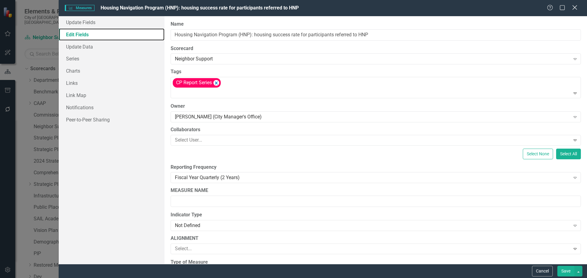  What do you see at coordinates (376, 263) in the screenshot?
I see `label: Type of Measure` at bounding box center [376, 263].